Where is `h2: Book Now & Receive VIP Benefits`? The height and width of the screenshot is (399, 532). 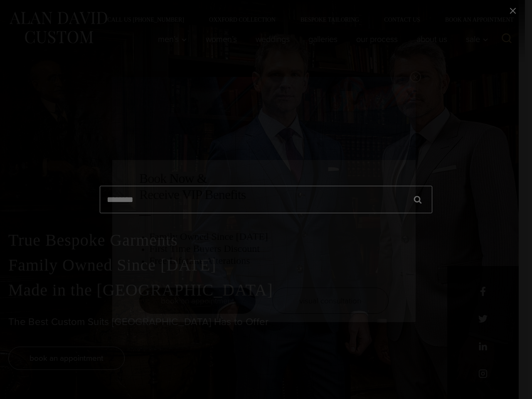
h2: Book Now & Receive VIP Benefits is located at coordinates (264, 186).